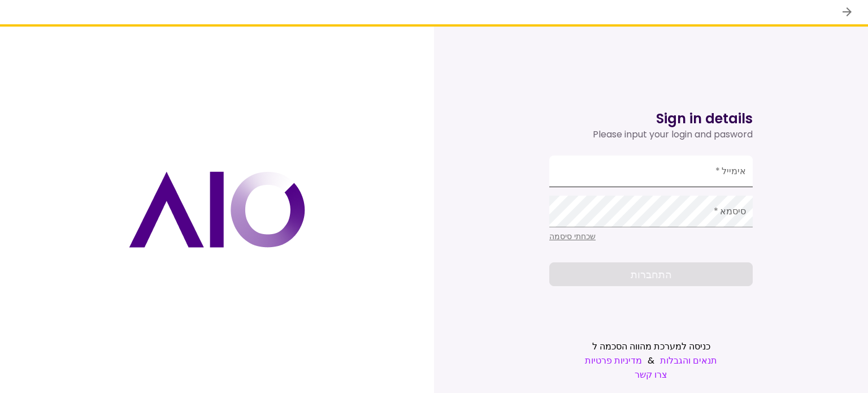 The height and width of the screenshot is (393, 868). Describe the element at coordinates (217, 209) in the screenshot. I see `img: AIO logo` at that location.